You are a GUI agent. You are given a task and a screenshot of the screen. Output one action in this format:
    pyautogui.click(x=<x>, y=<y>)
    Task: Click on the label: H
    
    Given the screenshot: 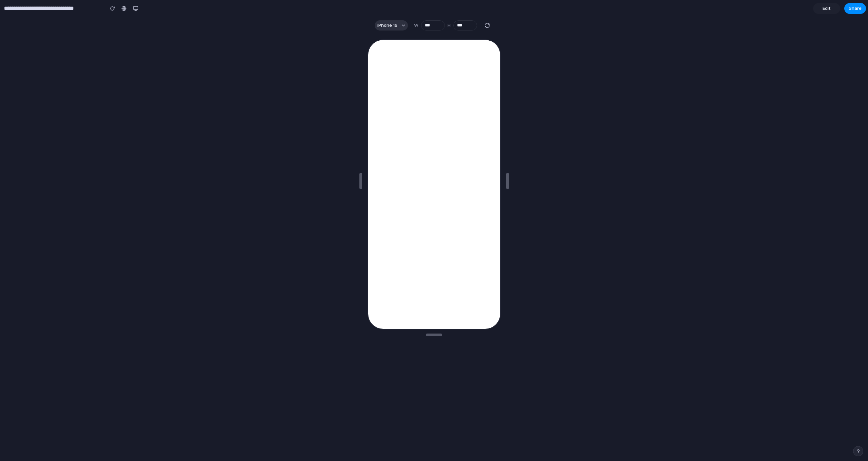 What is the action you would take?
    pyautogui.click(x=449, y=25)
    